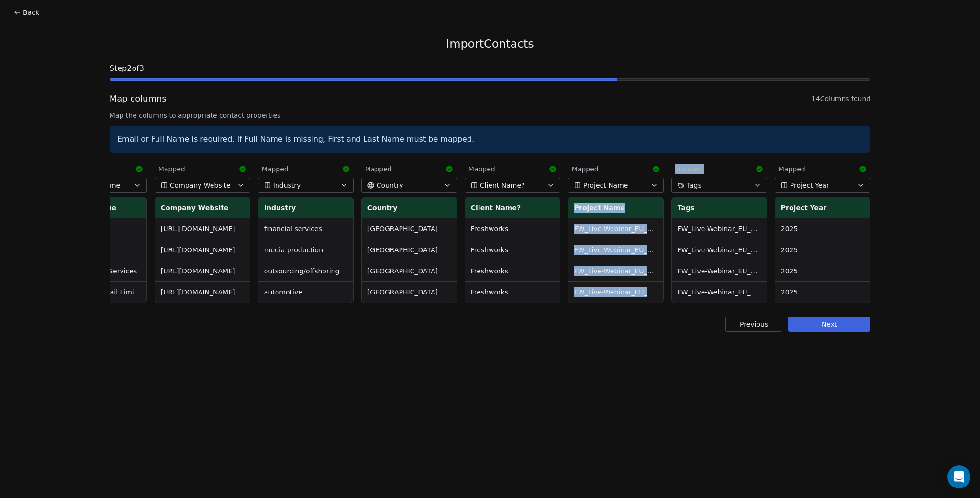 Image resolution: width=980 pixels, height=498 pixels. Describe the element at coordinates (202, 208) in the screenshot. I see `th: Company Website` at that location.